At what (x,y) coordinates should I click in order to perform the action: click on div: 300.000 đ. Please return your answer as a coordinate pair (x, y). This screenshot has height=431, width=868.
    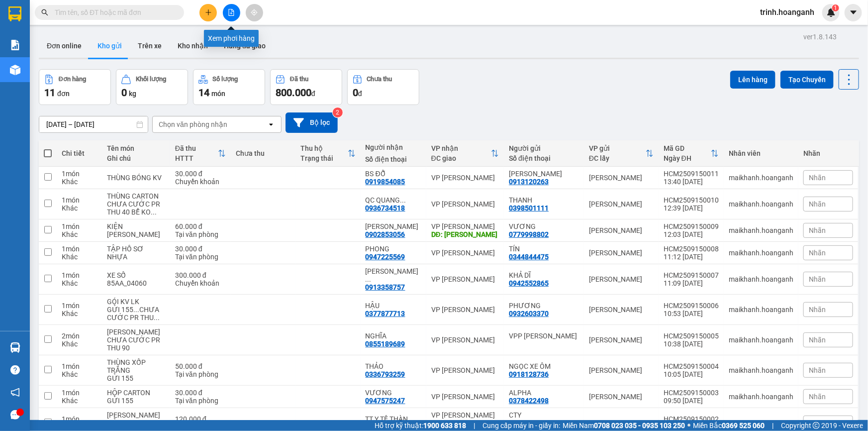
    Looking at the image, I should click on (200, 275).